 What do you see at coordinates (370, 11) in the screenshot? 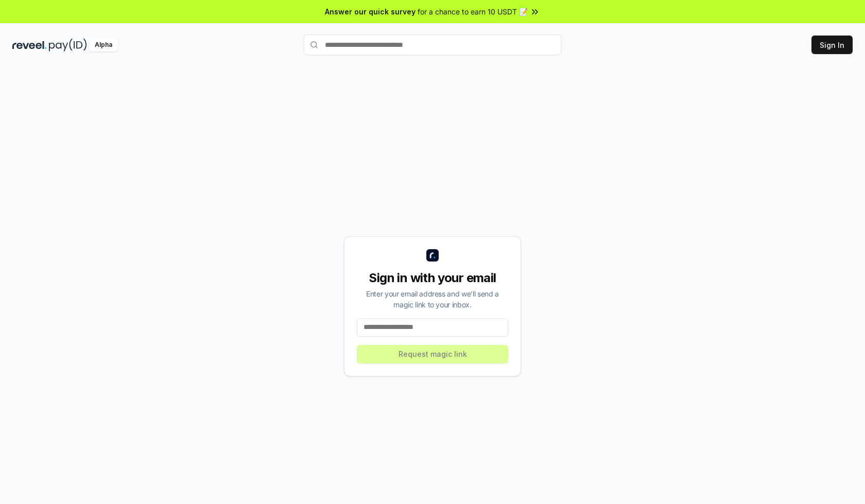
I see `span: Answer our quick survey` at bounding box center [370, 11].